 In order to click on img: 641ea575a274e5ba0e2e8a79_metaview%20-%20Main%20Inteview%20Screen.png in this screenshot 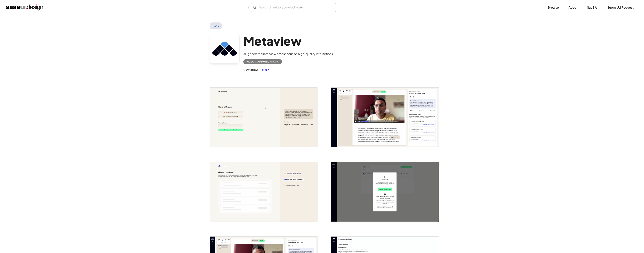, I will do `click(385, 118)`.